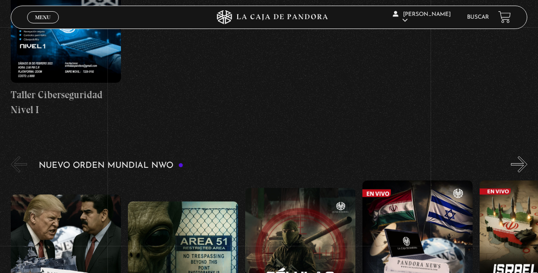 The height and width of the screenshot is (273, 538). I want to click on span: Cerrar, so click(42, 25).